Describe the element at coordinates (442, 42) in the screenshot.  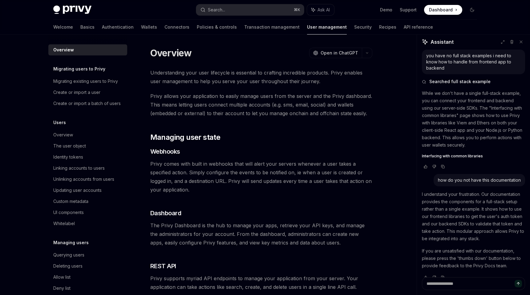
I see `span: Assistant` at that location.